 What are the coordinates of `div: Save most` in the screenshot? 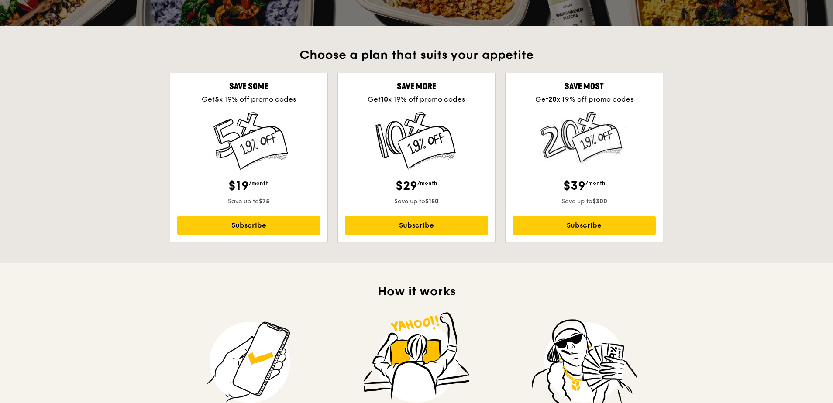 It's located at (584, 86).